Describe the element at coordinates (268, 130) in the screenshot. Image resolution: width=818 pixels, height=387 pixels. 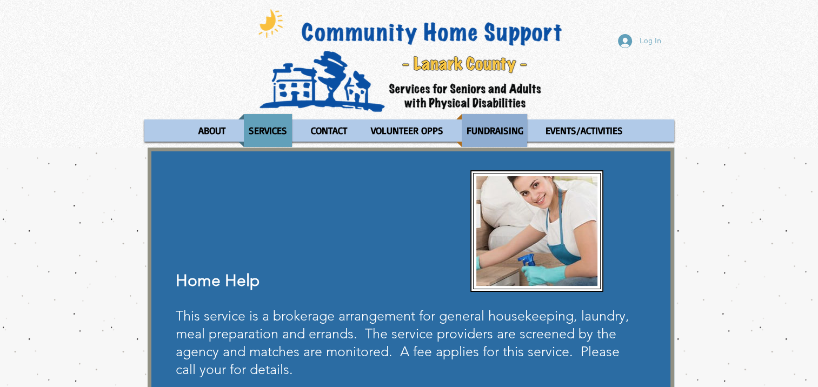
I see `p: SERVICES` at that location.